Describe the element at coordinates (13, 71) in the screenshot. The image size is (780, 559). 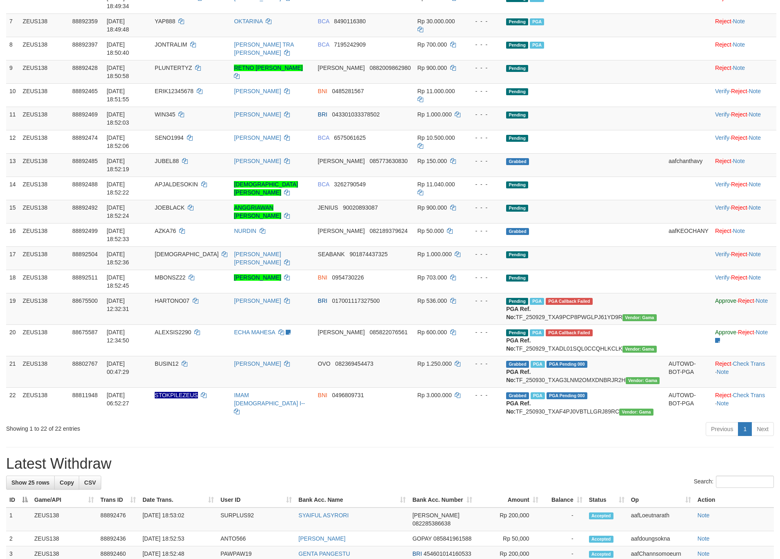
I see `td: 9` at that location.